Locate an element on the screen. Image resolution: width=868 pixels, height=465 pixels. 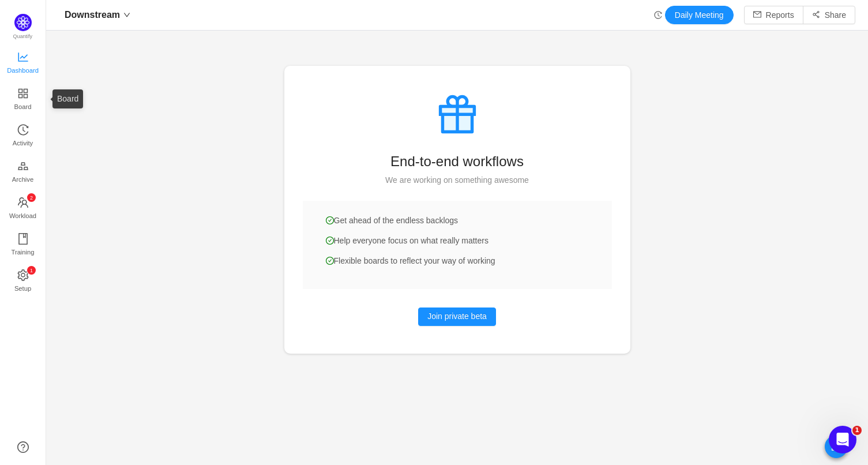
button: icon: mailReports is located at coordinates (773, 15).